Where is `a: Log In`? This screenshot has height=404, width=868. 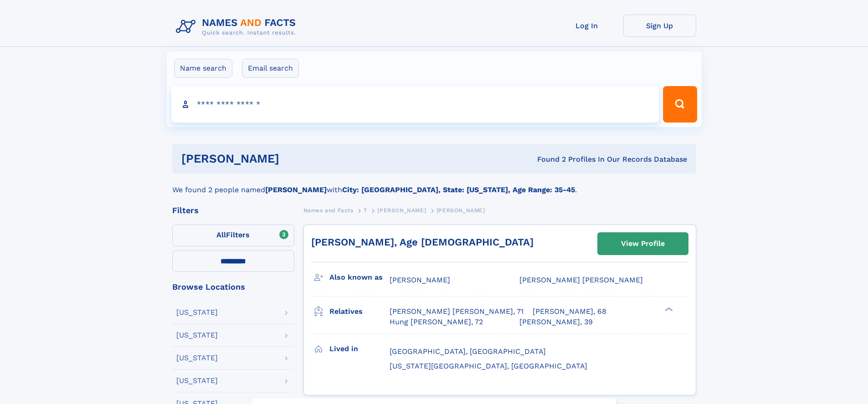 a: Log In is located at coordinates (587, 25).